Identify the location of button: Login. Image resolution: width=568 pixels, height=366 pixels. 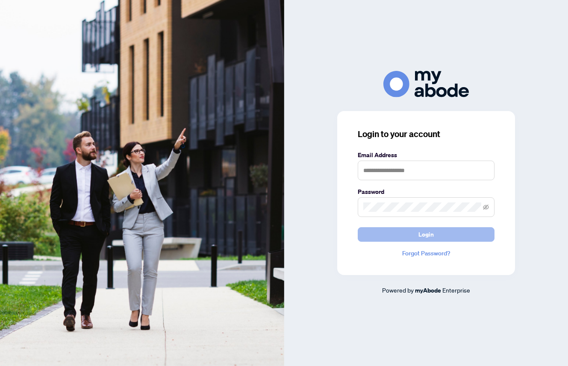
(426, 235).